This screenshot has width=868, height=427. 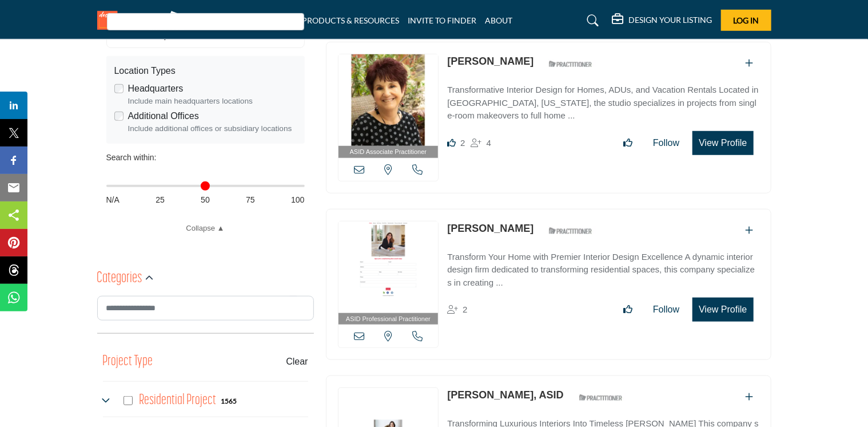 What do you see at coordinates (662, 21) in the screenshot?
I see `div: DESIGN YOUR LISTING` at bounding box center [662, 21].